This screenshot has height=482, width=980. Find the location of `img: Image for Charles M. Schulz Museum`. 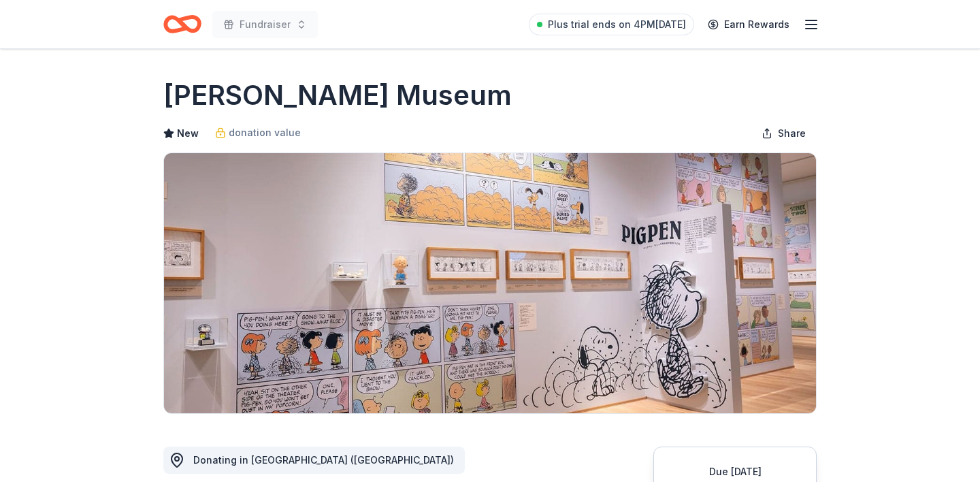

img: Image for Charles M. Schulz Museum is located at coordinates (490, 284).